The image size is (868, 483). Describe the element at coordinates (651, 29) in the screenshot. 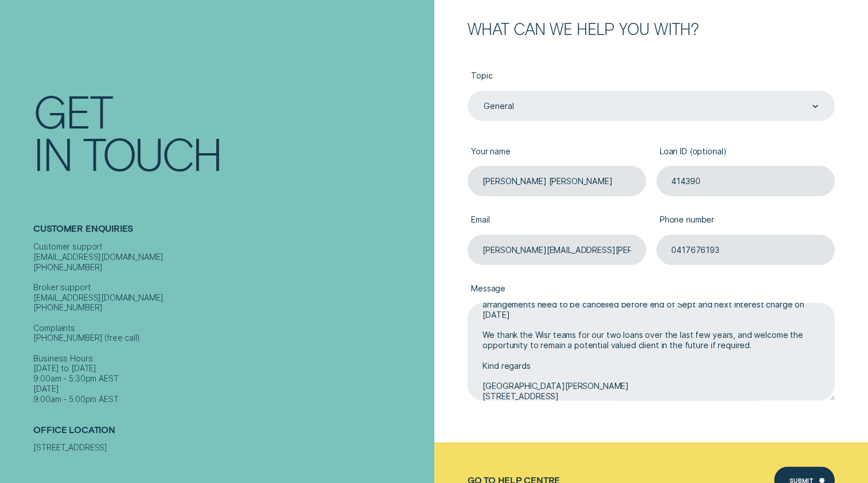

I see `div: What can we help you with?` at that location.